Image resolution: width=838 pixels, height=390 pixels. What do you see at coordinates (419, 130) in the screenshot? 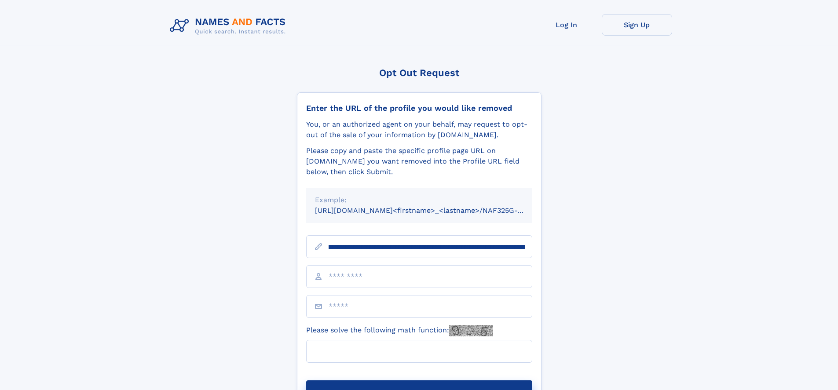
I see `div: You, or an authorized agent on your behalf, may request to opt-out of the sale of your informatio...` at bounding box center [419, 130].